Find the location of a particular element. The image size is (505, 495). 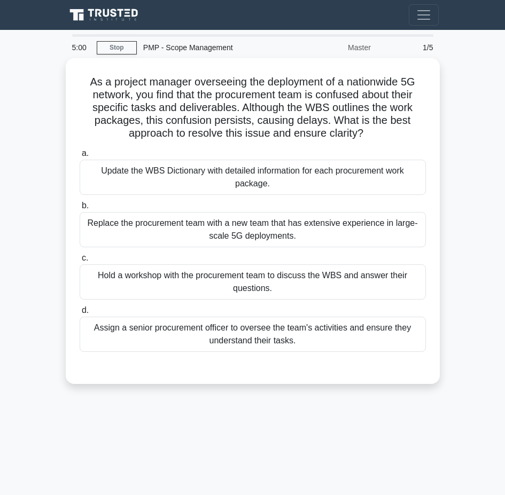

div: Update the WBS Dictionary with detailed information for each procurement work package. is located at coordinates (253, 177).